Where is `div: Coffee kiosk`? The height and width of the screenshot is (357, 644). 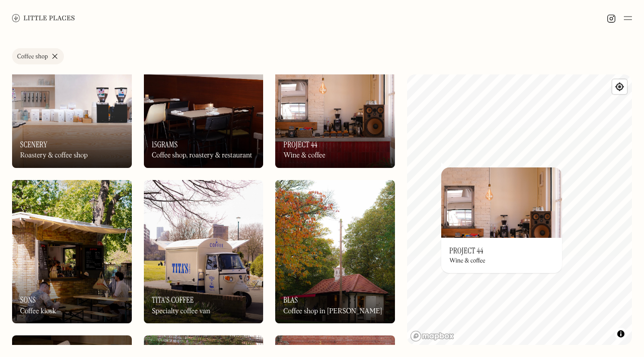
div: Coffee kiosk is located at coordinates (38, 311).